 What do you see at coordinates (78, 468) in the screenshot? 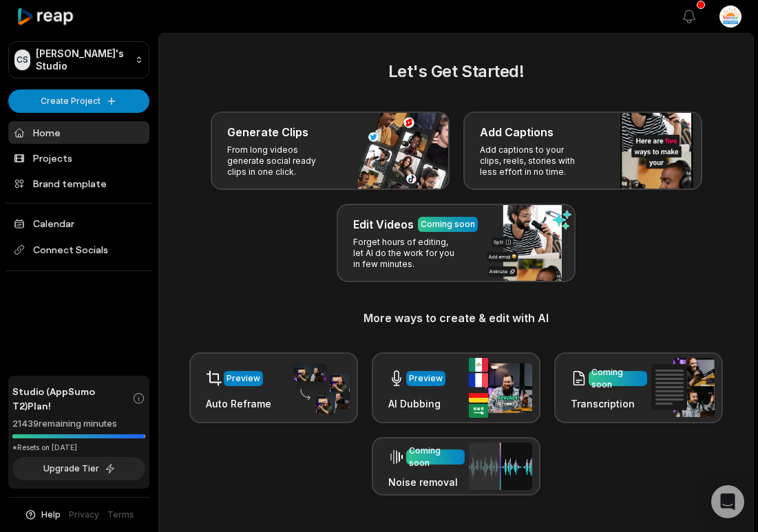
I see `button: Upgrade Tier` at bounding box center [78, 468].